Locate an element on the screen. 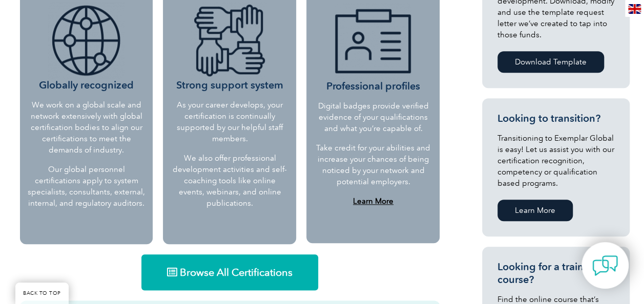 This screenshot has width=644, height=304. h3: Looking for a training course? is located at coordinates (556, 274).